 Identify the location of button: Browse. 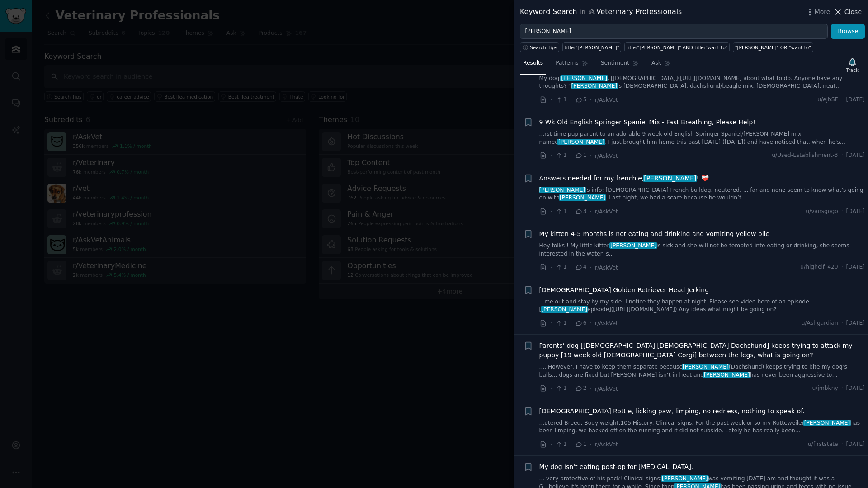
(848, 31).